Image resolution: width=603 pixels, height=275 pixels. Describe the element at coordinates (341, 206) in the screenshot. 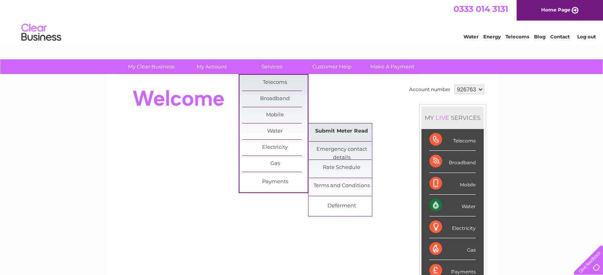

I see `a: Deferment` at that location.